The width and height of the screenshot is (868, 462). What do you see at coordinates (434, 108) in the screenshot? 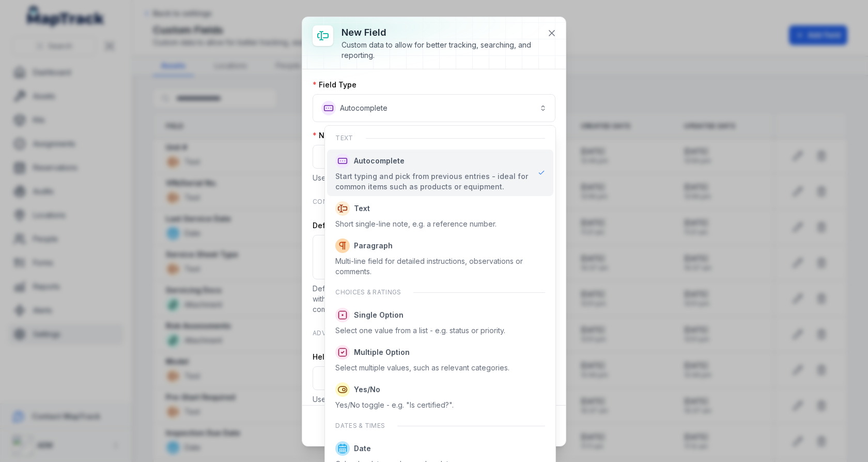
I see `button: Autocomplete` at bounding box center [434, 108].